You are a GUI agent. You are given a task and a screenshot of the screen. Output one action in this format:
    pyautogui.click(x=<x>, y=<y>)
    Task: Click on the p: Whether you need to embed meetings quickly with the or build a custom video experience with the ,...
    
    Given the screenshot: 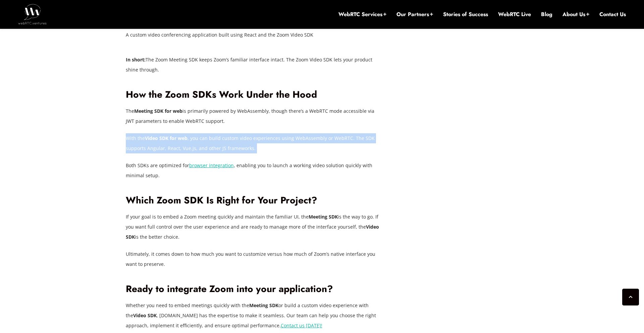 What is the action you would take?
    pyautogui.click(x=255, y=315)
    